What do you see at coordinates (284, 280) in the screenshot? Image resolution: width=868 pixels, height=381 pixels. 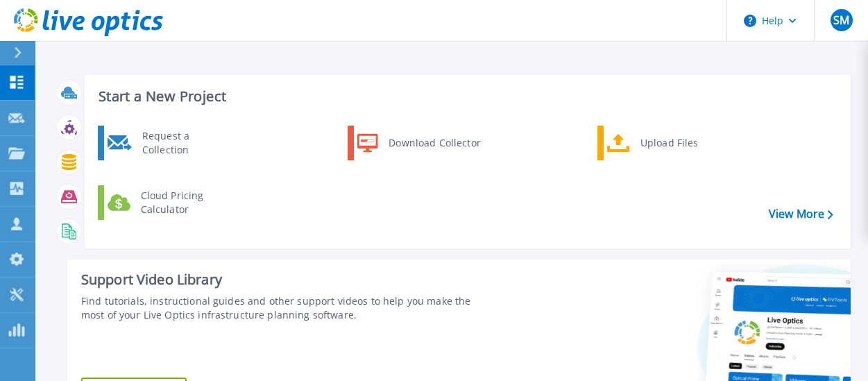 I see `div: Support Video Library` at bounding box center [284, 280].